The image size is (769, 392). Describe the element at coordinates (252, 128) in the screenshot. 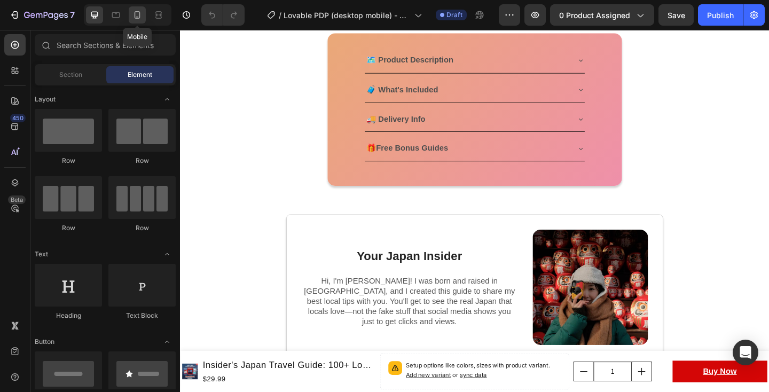

I see `strong: Free Bonus Guides` at that location.